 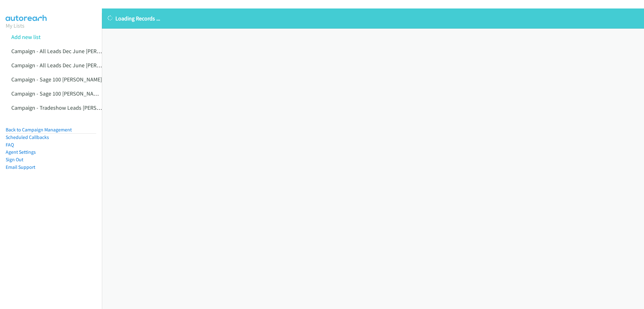 What do you see at coordinates (21, 152) in the screenshot?
I see `a: Agent Settings` at bounding box center [21, 152].